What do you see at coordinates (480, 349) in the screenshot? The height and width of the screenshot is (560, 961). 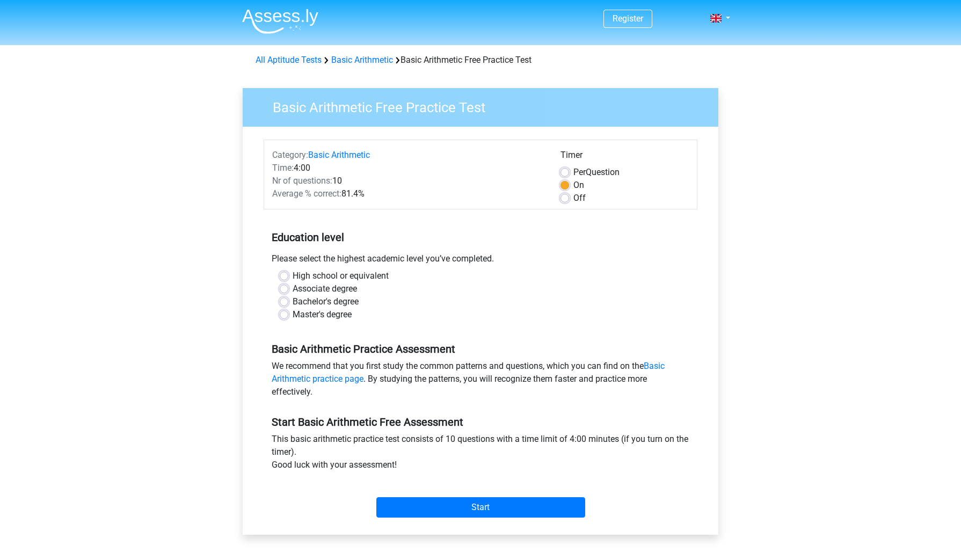 I see `h5: Basic Arithmetic Practice Assessment` at bounding box center [480, 349].